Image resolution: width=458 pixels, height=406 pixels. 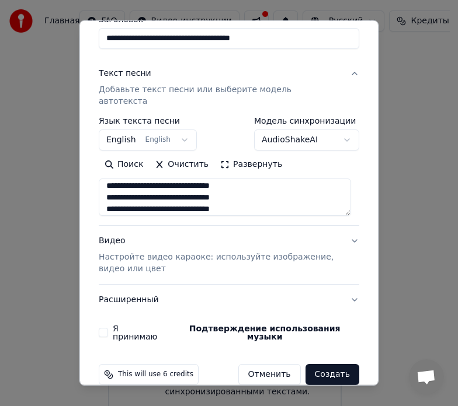 I want to click on button: Развернуть, so click(x=251, y=165).